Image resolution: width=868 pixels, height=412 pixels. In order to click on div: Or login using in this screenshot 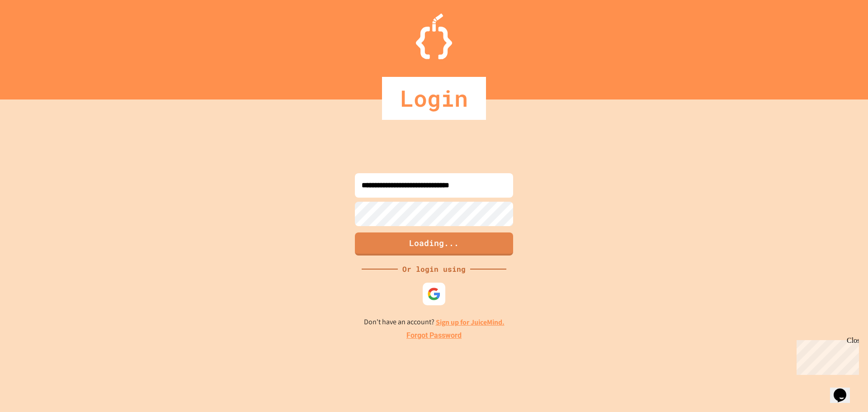, I will do `click(434, 269)`.